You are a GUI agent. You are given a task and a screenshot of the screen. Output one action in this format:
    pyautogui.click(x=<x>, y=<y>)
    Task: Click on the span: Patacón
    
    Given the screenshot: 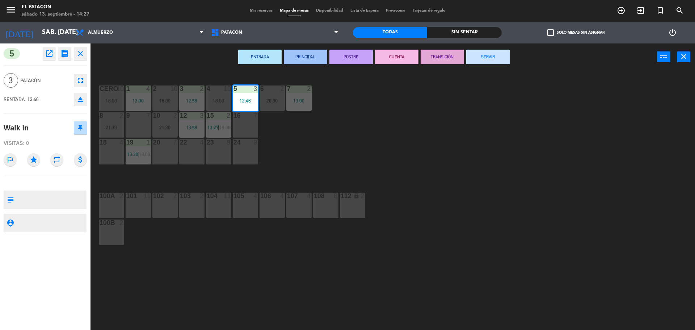 What is the action you would take?
    pyautogui.click(x=232, y=33)
    